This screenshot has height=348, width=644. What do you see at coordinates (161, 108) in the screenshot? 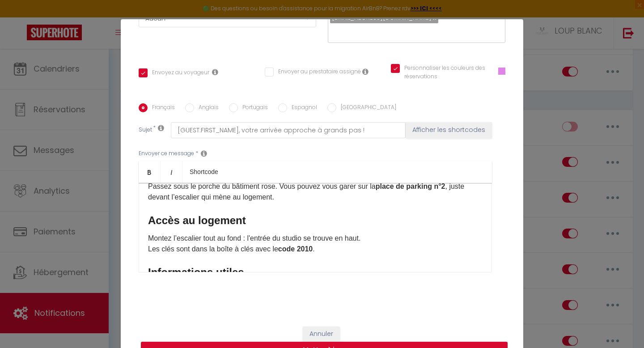
I see `label: Français` at bounding box center [161, 108].